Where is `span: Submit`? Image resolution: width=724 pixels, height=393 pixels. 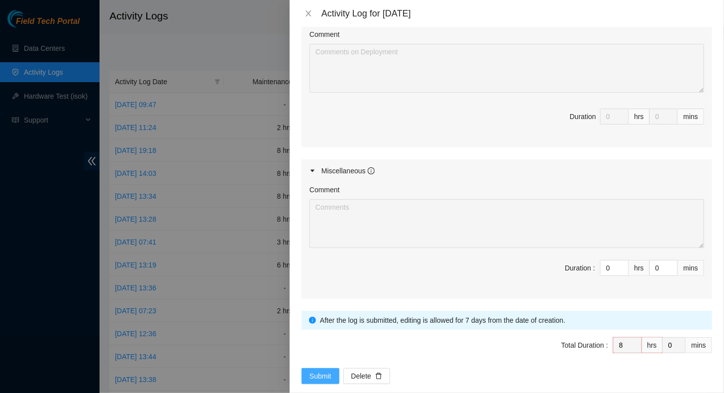 span: Submit is located at coordinates (320, 376).